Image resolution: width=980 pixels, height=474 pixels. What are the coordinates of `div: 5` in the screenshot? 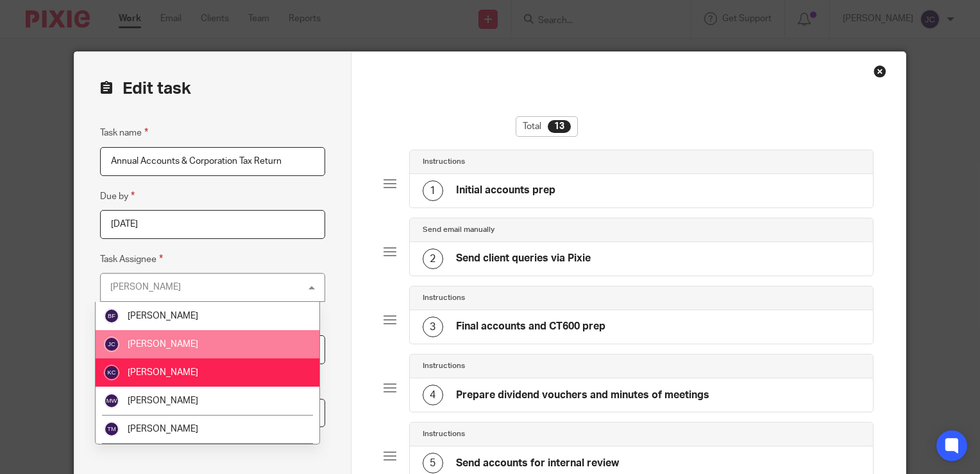 It's located at (433, 463).